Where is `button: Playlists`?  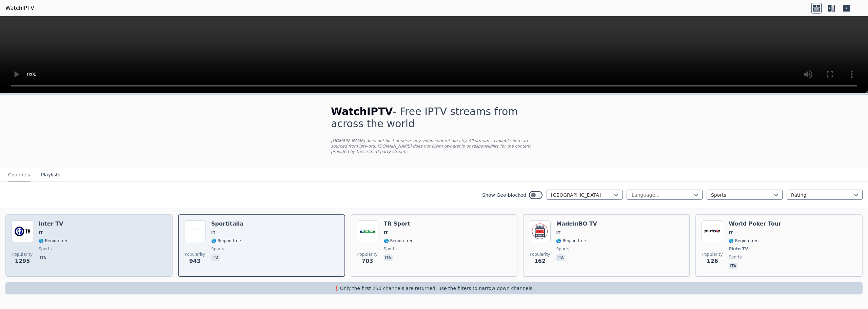
button: Playlists is located at coordinates (51, 175).